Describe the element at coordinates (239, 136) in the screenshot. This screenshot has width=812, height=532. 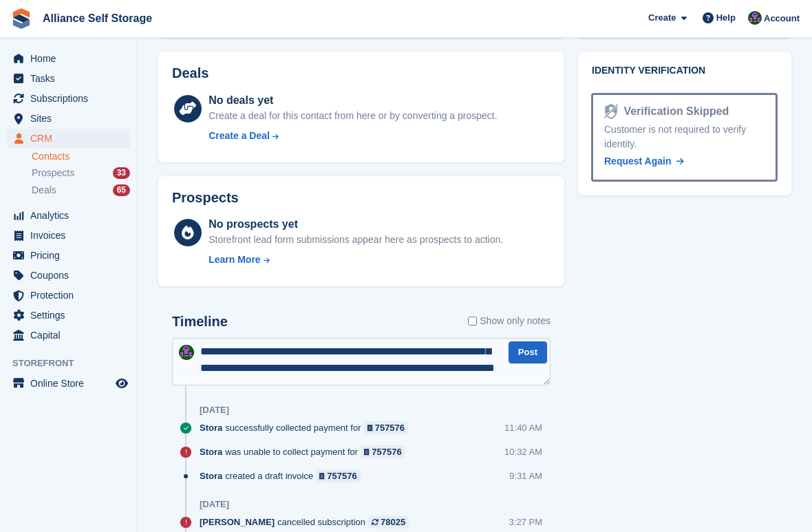
I see `div: Create a Deal` at that location.